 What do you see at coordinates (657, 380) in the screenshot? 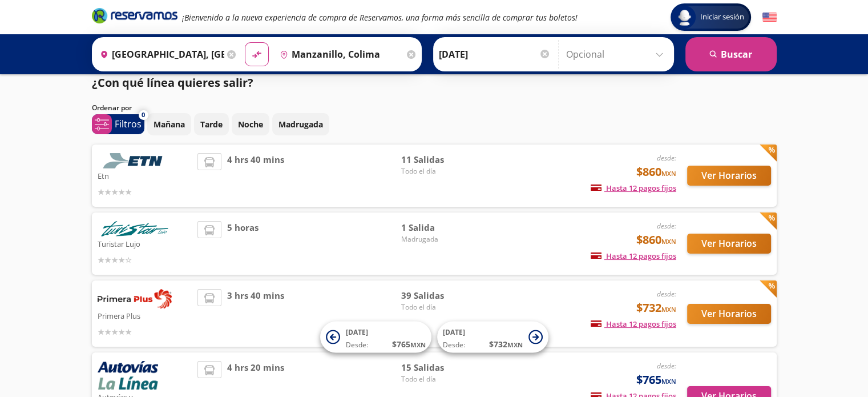
I see `span: $765` at bounding box center [657, 380].